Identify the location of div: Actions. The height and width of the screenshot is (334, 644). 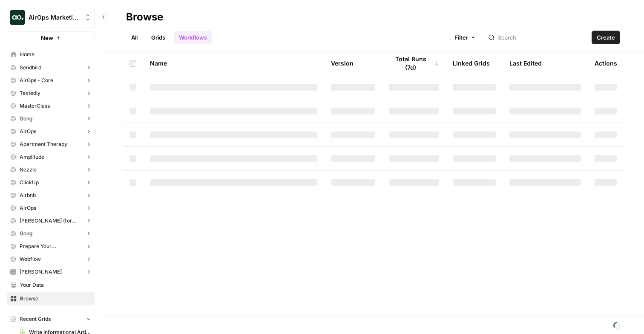
(605, 63).